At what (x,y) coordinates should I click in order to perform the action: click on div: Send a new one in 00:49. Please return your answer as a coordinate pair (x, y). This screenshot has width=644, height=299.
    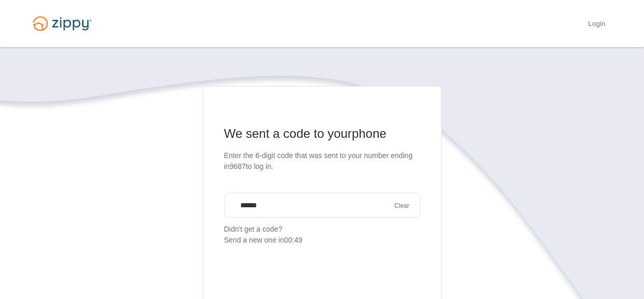
    Looking at the image, I should click on (322, 240).